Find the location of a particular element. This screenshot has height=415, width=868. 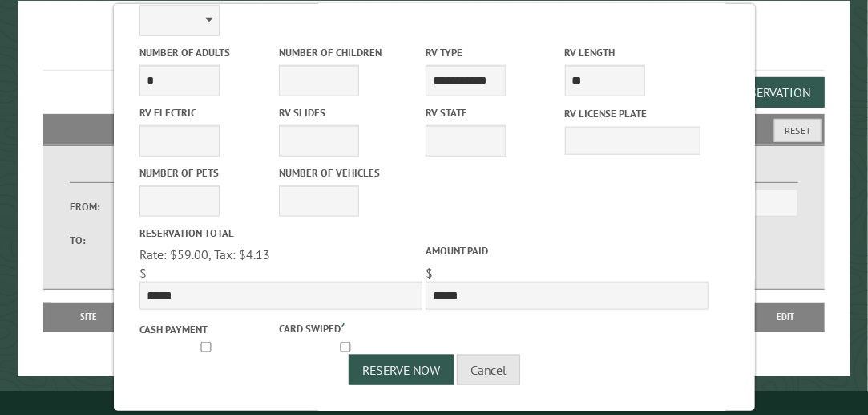

button: Reset is located at coordinates (797, 130).